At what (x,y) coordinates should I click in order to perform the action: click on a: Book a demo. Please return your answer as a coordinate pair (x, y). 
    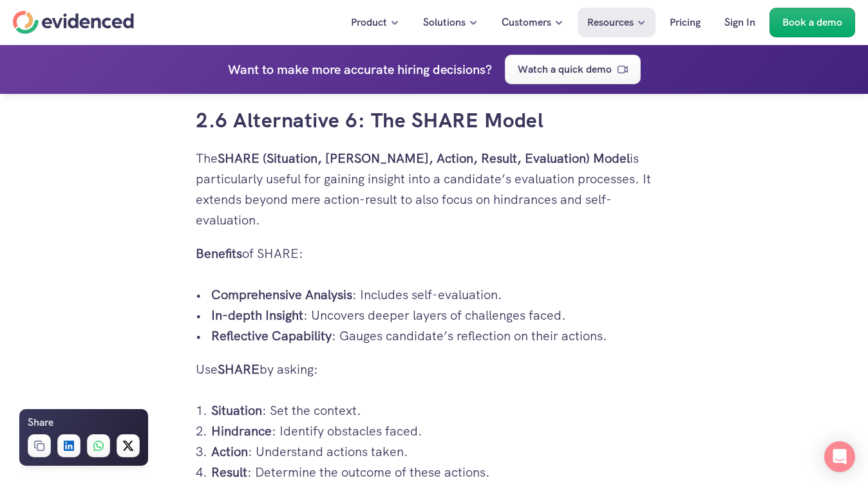
    Looking at the image, I should click on (812, 23).